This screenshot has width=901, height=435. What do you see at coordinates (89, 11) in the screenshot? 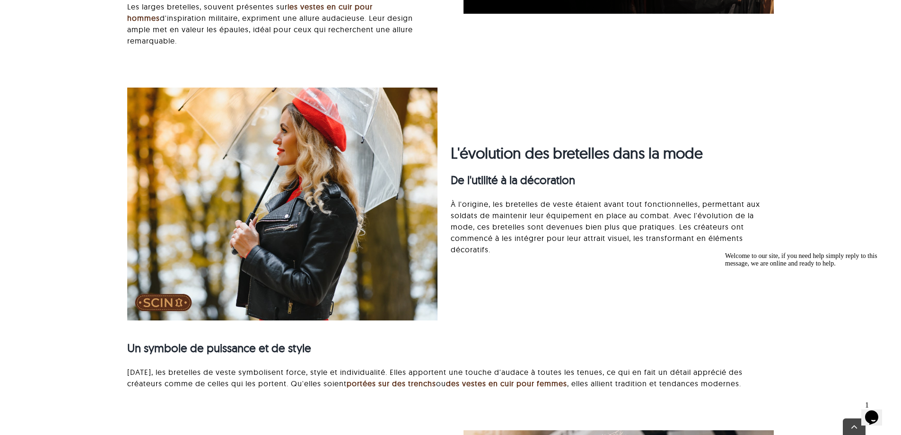
I see `div: Welcome to our site, if you need help simply reply to this message, we are online and ready to help.` at bounding box center [89, 11].